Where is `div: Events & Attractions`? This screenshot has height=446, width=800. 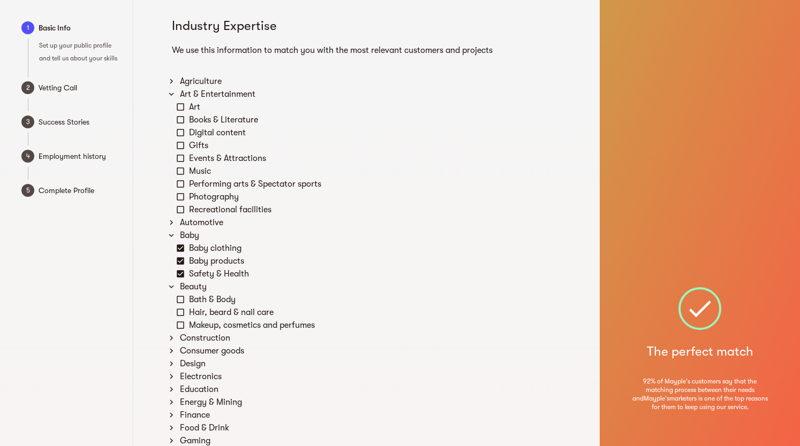
div: Events & Attractions is located at coordinates (376, 158).